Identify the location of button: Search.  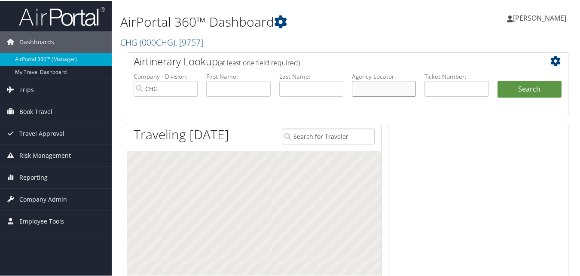
(529, 88).